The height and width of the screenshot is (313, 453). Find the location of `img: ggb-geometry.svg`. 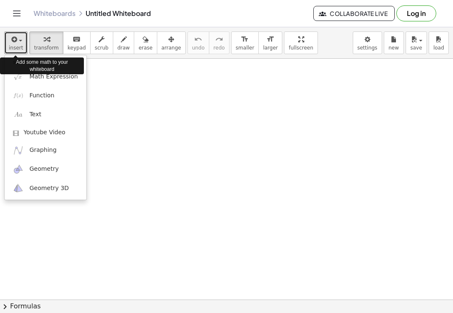

img: ggb-geometry.svg is located at coordinates (18, 169).